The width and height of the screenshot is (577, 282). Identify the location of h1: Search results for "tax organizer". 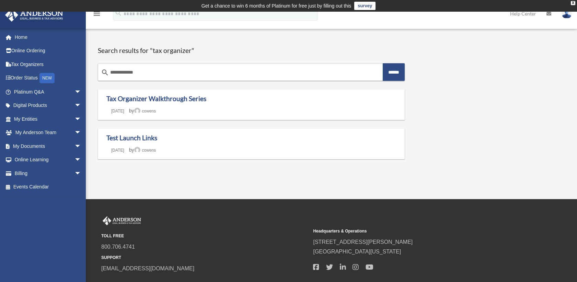
(251, 50).